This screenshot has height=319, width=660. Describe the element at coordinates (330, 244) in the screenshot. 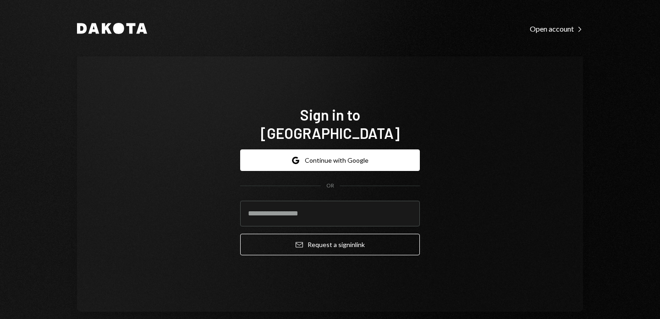

I see `button: Request a signinlink` at that location.